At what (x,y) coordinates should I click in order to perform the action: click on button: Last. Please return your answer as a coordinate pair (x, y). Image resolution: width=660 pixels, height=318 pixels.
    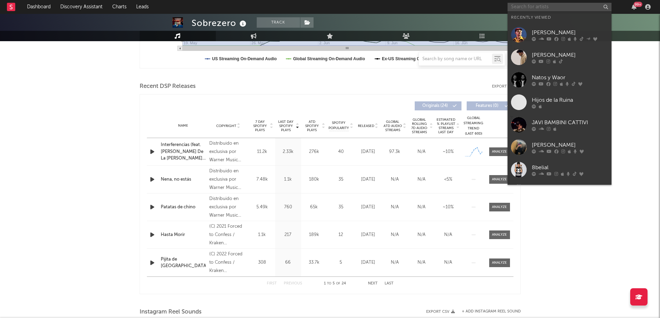
    Looking at the image, I should click on (389, 284).